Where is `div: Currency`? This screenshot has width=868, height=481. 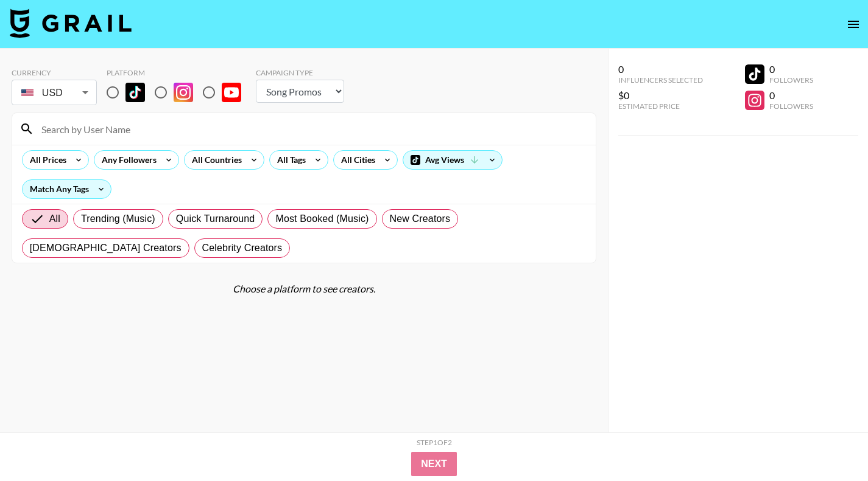 div: Currency is located at coordinates (54, 73).